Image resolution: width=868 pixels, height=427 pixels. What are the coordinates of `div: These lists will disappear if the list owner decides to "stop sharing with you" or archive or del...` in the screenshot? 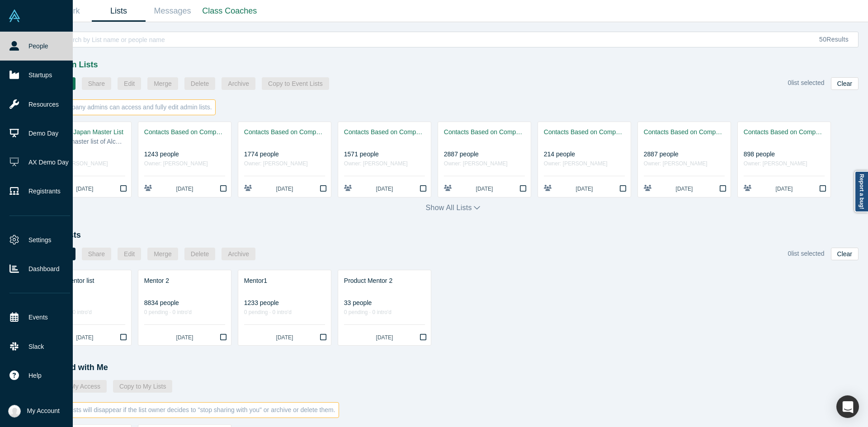 It's located at (188, 410).